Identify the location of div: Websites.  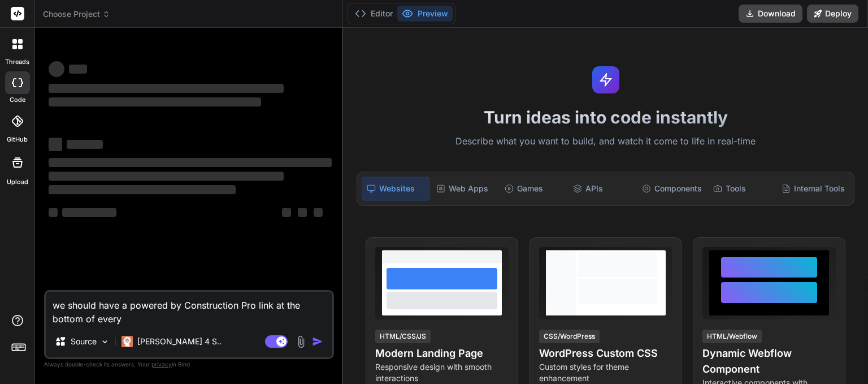
(395, 189).